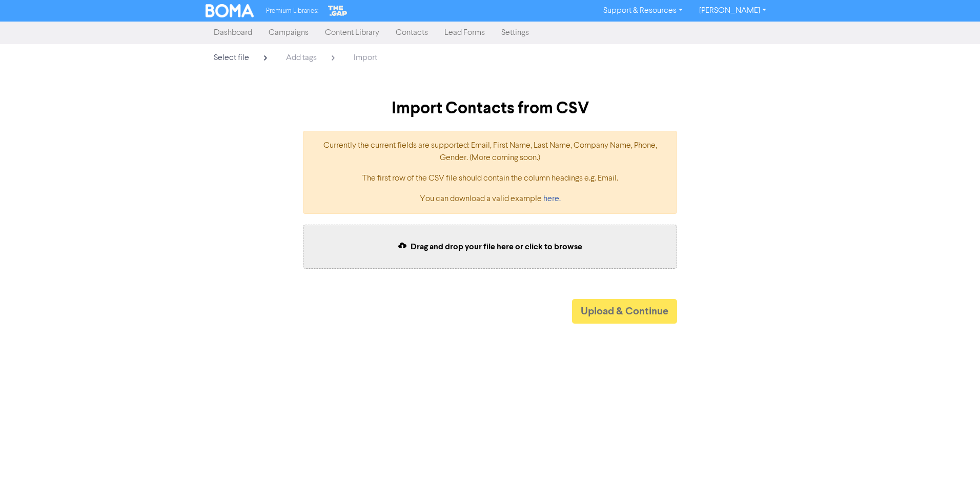  Describe the element at coordinates (490, 108) in the screenshot. I see `h2: Import Contacts from CSV` at that location.